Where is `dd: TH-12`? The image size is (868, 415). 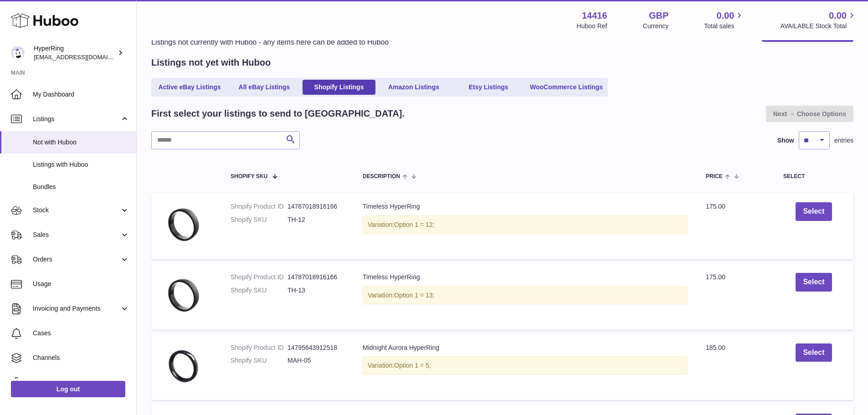 dd: TH-12 is located at coordinates (316, 220).